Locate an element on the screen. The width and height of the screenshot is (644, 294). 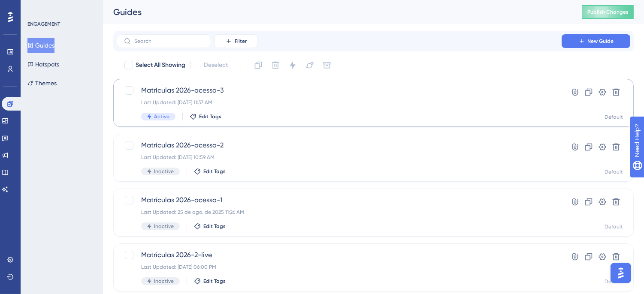
button: Guides is located at coordinates (41, 46).